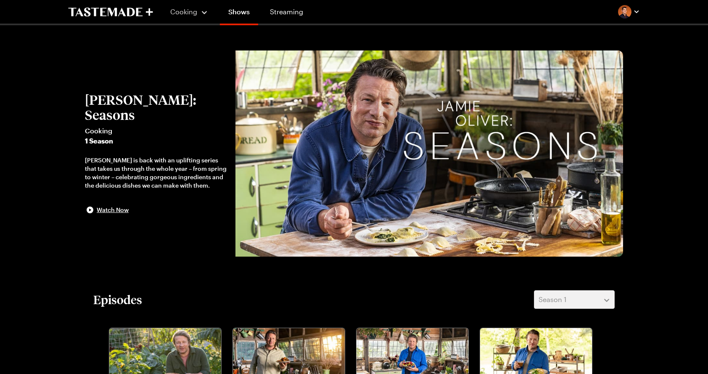 The height and width of the screenshot is (374, 708). I want to click on a: Shows, so click(239, 13).